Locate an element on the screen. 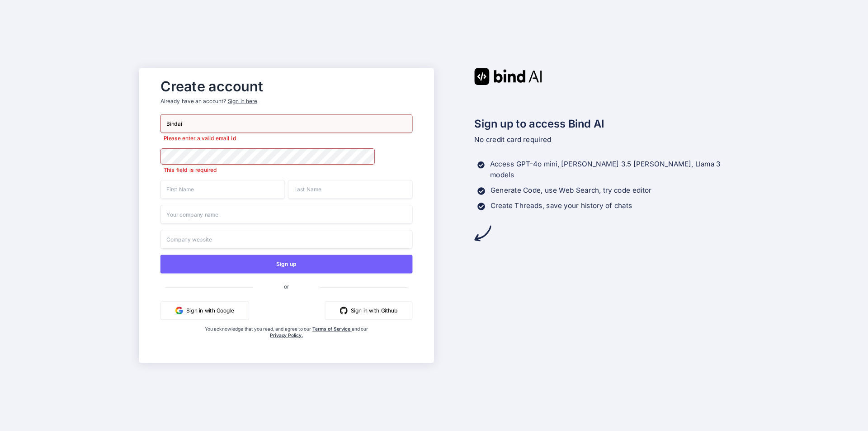 This screenshot has width=868, height=431. span: or is located at coordinates (286, 287).